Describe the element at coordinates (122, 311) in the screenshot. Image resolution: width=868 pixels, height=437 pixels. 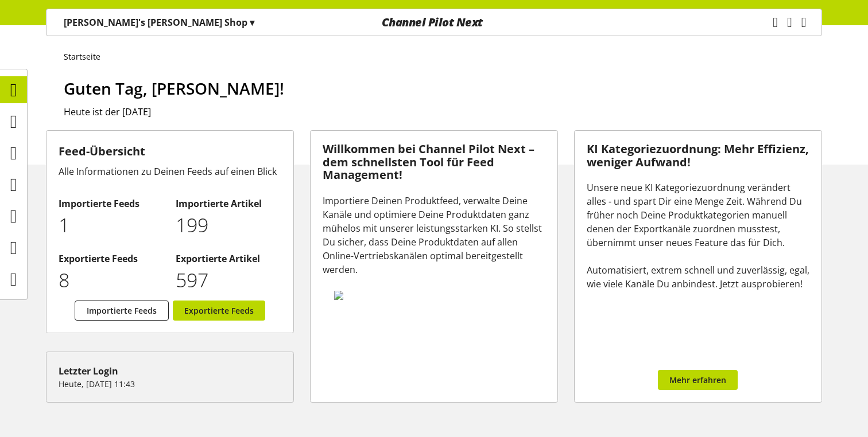
I see `span: Importierte Feeds` at that location.